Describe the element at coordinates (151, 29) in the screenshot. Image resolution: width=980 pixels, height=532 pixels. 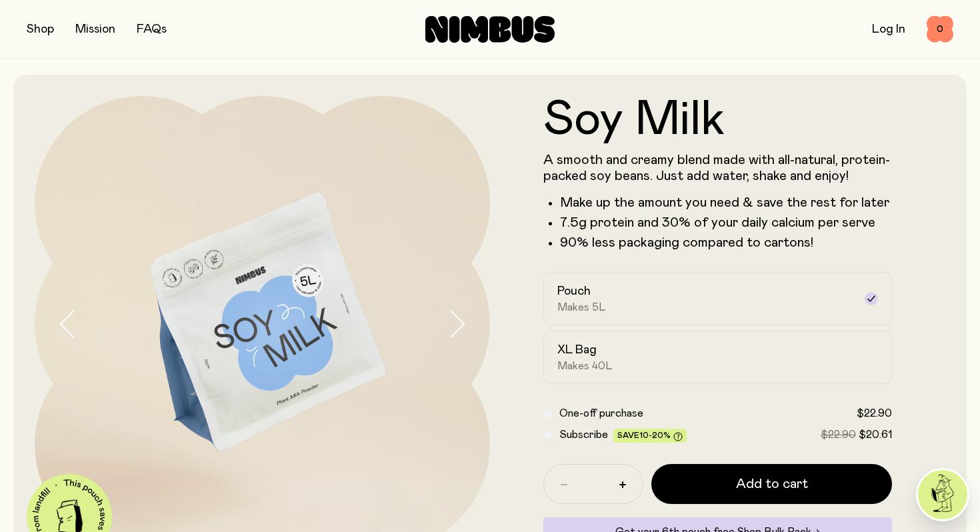
I see `a: FAQs` at that location.